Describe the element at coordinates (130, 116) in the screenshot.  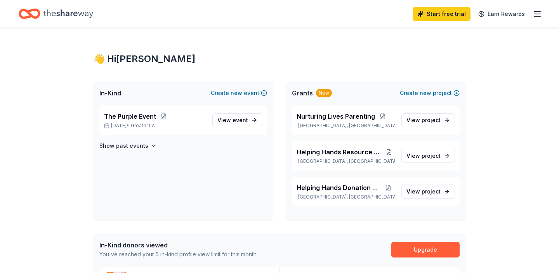
I see `span: The Purple Event` at that location.